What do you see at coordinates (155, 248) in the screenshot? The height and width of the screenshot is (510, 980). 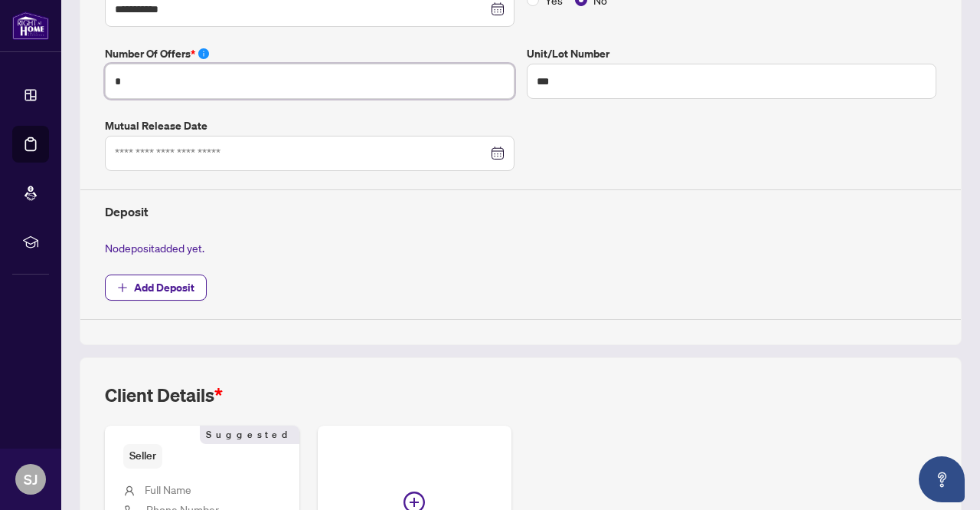 I see `span: No deposit added yet.` at bounding box center [155, 248].